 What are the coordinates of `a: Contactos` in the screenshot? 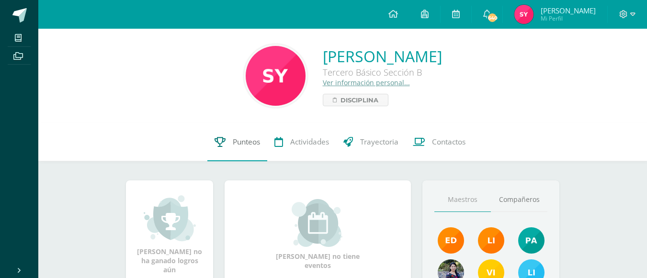 It's located at (439, 142).